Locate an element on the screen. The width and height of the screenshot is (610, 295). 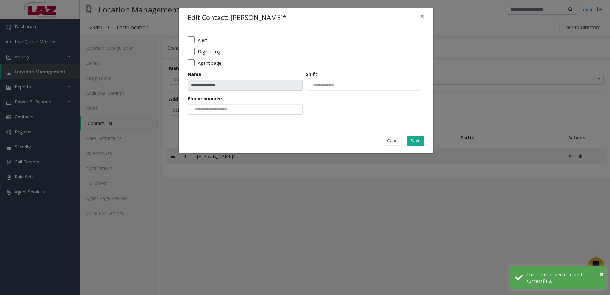
label: Agent page is located at coordinates (210, 63).